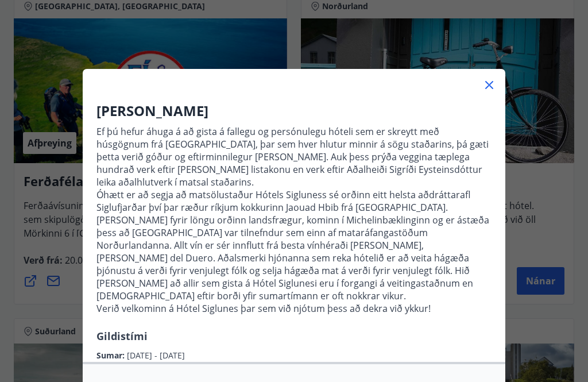 Image resolution: width=588 pixels, height=382 pixels. Describe the element at coordinates (294, 245) in the screenshot. I see `p: Óhætt er að segja að matsölustaður Hótels Sigluness sé orðinn eitt helsta aðdráttarafl Siglufjarð...` at that location.